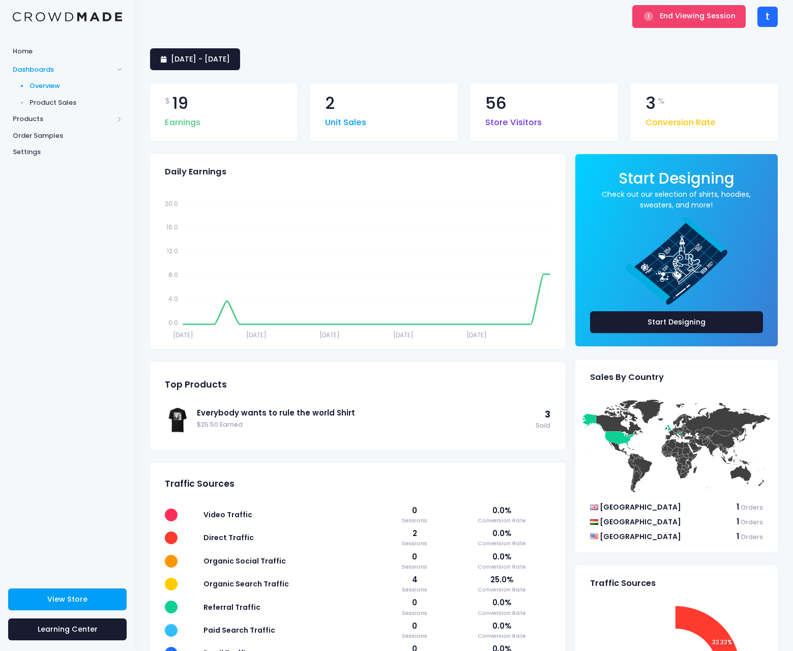 This screenshot has height=651, width=793. What do you see at coordinates (501, 580) in the screenshot?
I see `span: 25.0%` at bounding box center [501, 580].